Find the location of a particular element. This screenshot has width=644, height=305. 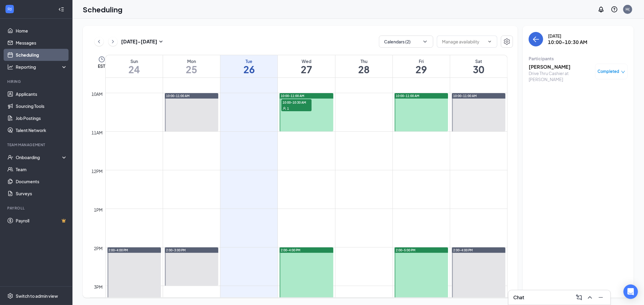

div: Onboarding is located at coordinates (39, 157).